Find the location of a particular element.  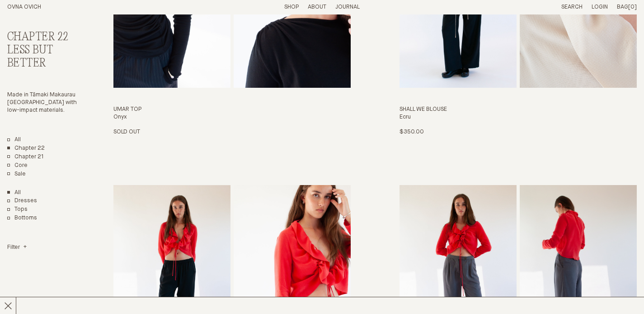

h4: Onyx is located at coordinates (232, 117).